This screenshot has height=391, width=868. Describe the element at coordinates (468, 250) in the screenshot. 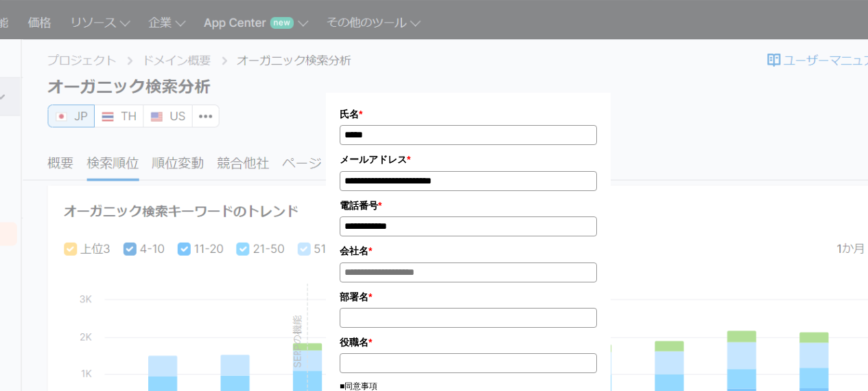

I see `label: 会社名` at that location.